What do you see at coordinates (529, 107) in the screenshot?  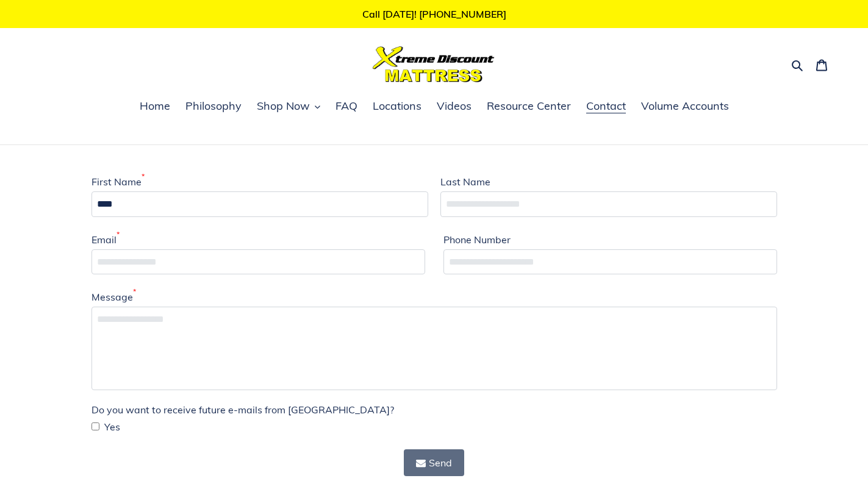 I see `a: Resource Center` at bounding box center [529, 107].